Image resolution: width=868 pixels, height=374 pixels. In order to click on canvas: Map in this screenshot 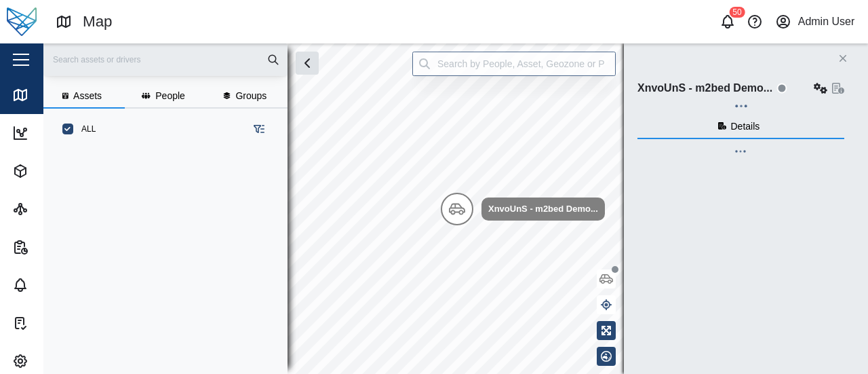, I will do `click(455, 208)`.